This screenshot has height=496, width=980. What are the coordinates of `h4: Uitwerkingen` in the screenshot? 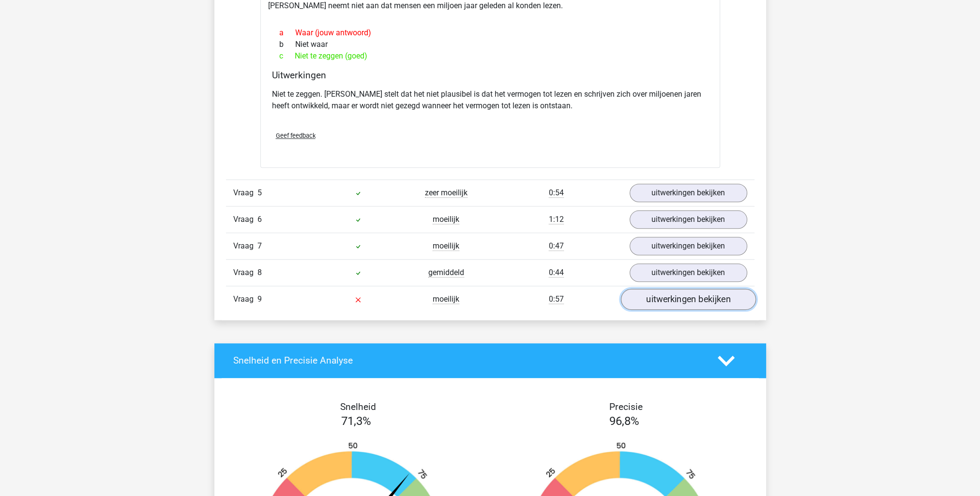 It's located at (490, 75).